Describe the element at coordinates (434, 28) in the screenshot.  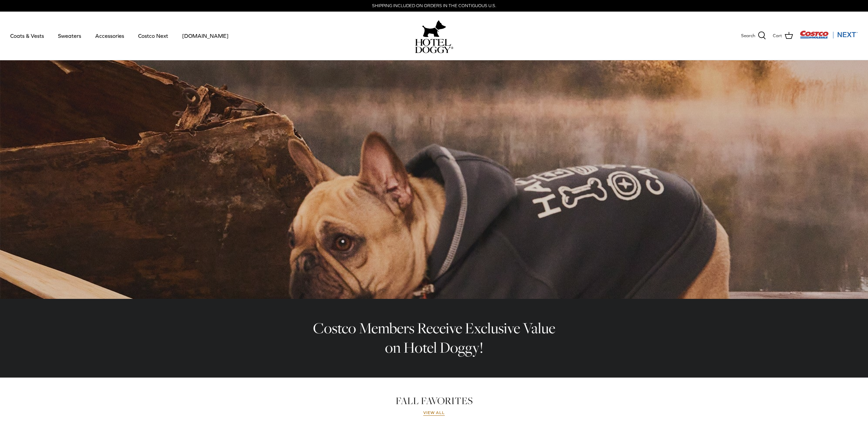
I see `img: hoteldoggy.com` at that location.